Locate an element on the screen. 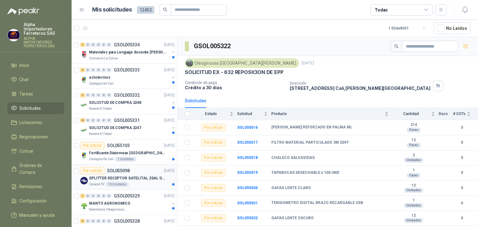  span: Remisiones is located at coordinates (31, 187).